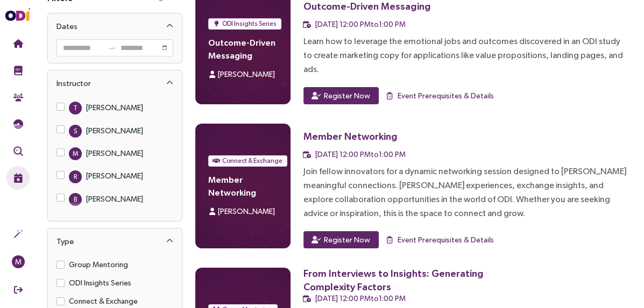 This screenshot has height=308, width=644. What do you see at coordinates (18, 151) in the screenshot?
I see `button: Outcome Validation` at bounding box center [18, 151].